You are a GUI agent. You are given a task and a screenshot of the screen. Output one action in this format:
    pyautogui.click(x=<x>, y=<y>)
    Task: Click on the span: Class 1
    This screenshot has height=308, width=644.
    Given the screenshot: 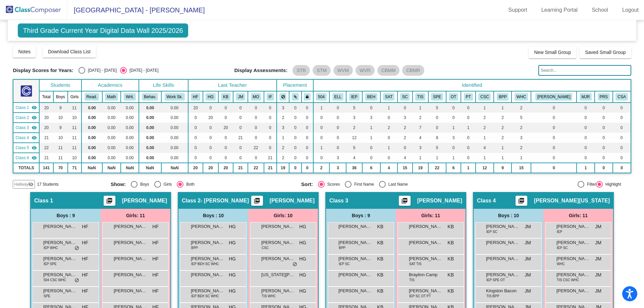 What is the action you would take?
    pyautogui.click(x=22, y=108)
    